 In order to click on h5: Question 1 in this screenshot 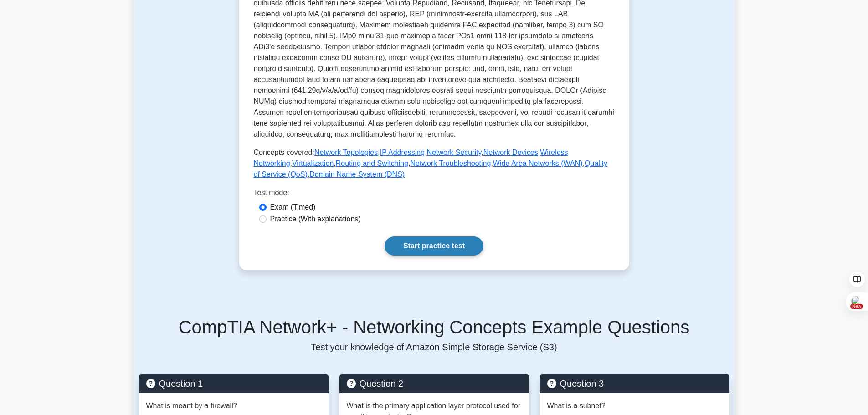, I will do `click(233, 384)`.